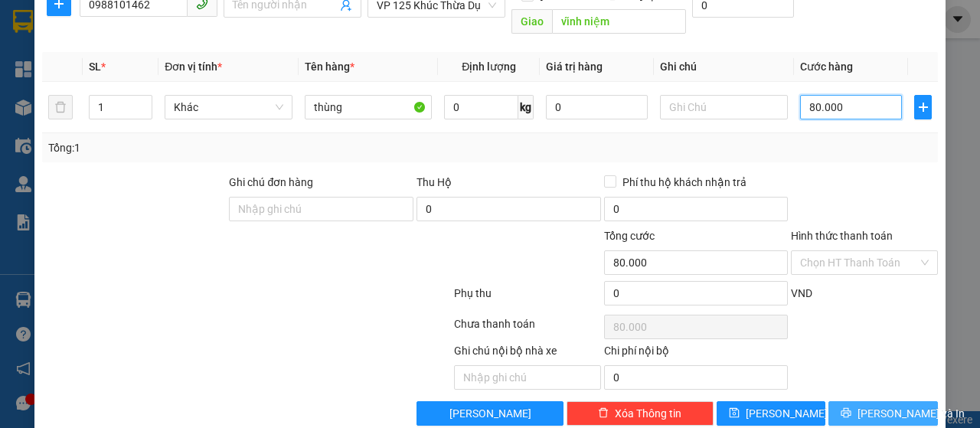 This screenshot has width=980, height=428. Describe the element at coordinates (696, 353) in the screenshot. I see `div: Chi phí nội bộ` at that location.